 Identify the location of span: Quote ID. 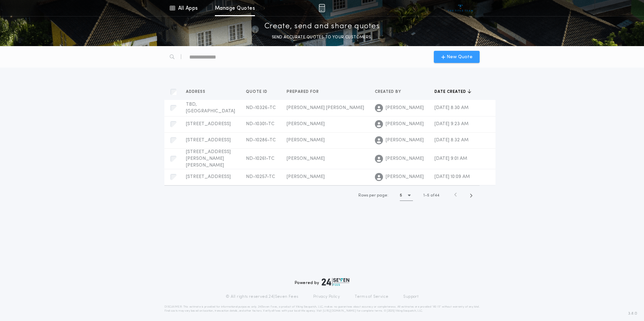
(257, 92).